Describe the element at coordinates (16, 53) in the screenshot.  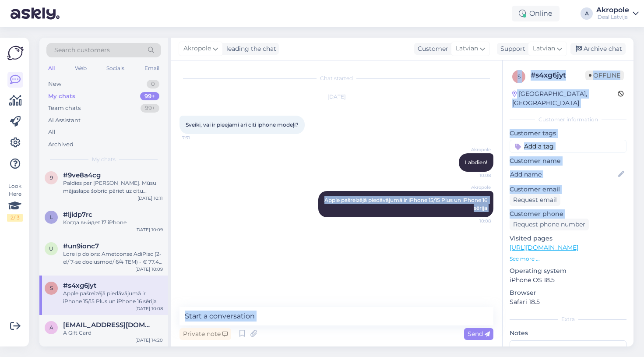
I see `img: Askly Logo` at that location.